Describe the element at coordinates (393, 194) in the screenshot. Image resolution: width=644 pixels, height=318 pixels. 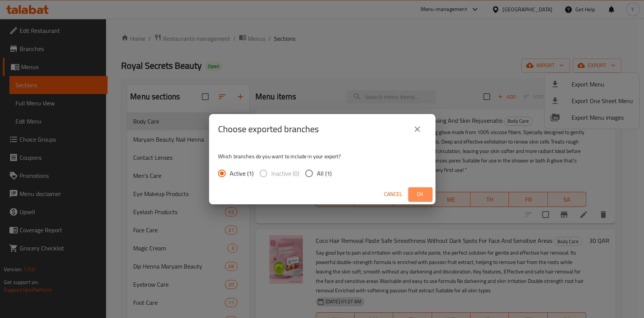
I see `button: Cancel` at that location.